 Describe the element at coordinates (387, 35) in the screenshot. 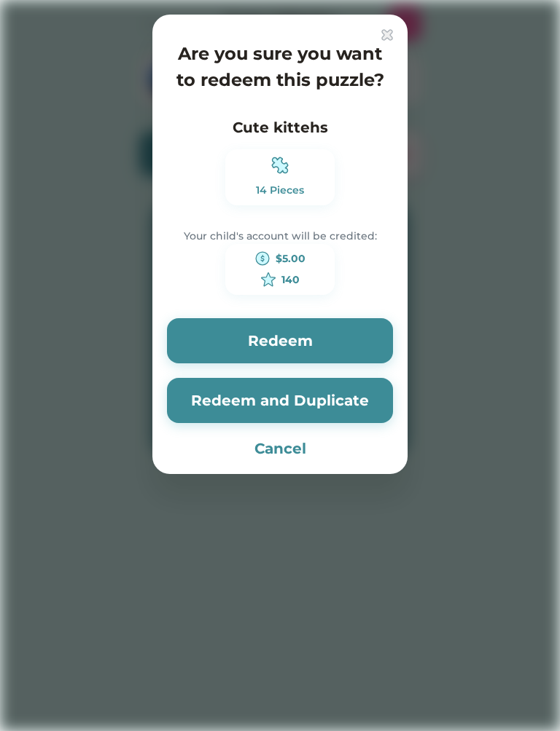

I see `img: interface-delete-2--remove-bold-add-button-buttons-delete.svg` at that location.